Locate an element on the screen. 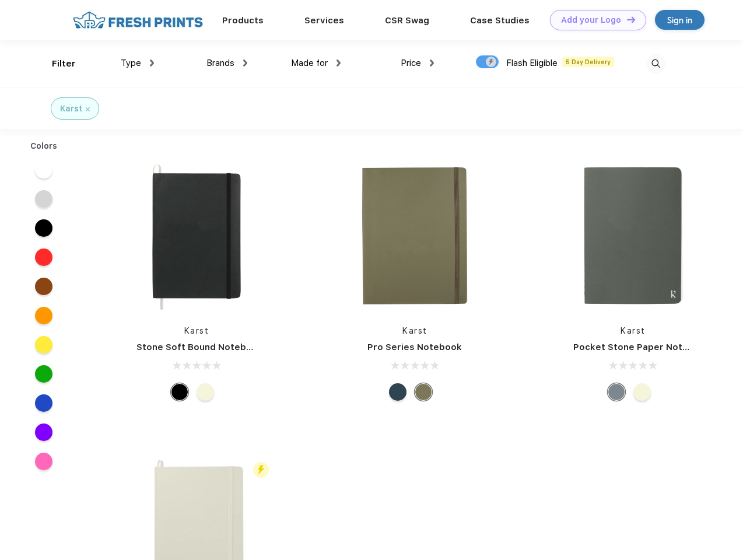 The width and height of the screenshot is (743, 560). a: Pro Series Notebook is located at coordinates (415, 347).